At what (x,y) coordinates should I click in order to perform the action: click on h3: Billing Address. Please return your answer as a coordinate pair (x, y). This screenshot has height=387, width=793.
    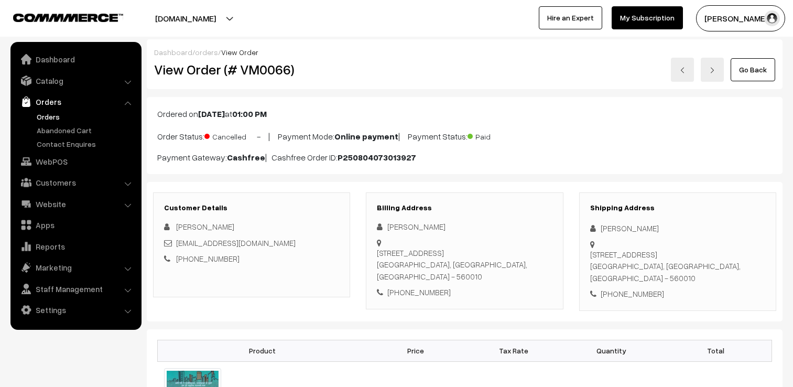
    Looking at the image, I should click on (465, 208).